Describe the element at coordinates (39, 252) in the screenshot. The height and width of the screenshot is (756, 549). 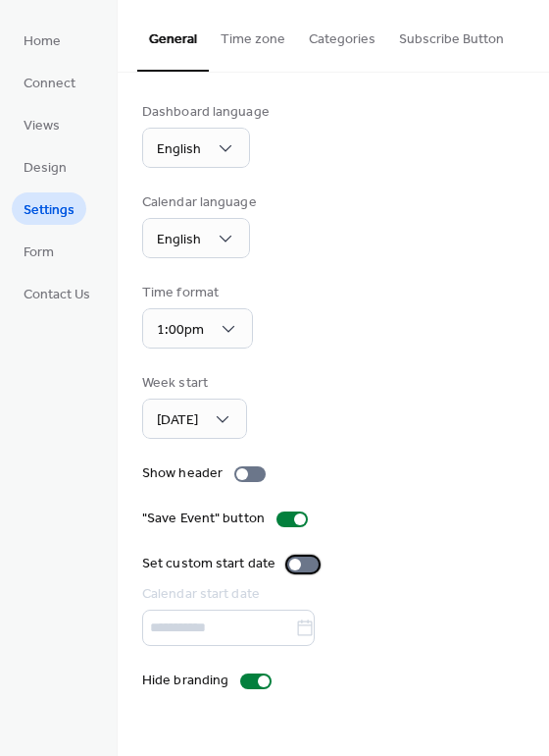
I see `span: Form` at that location.